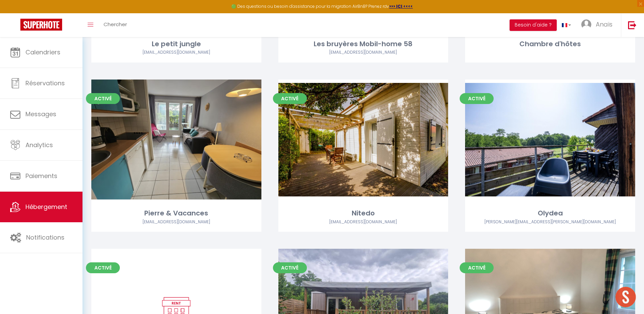  Describe the element at coordinates (45, 83) in the screenshot. I see `span: Réservations` at that location.